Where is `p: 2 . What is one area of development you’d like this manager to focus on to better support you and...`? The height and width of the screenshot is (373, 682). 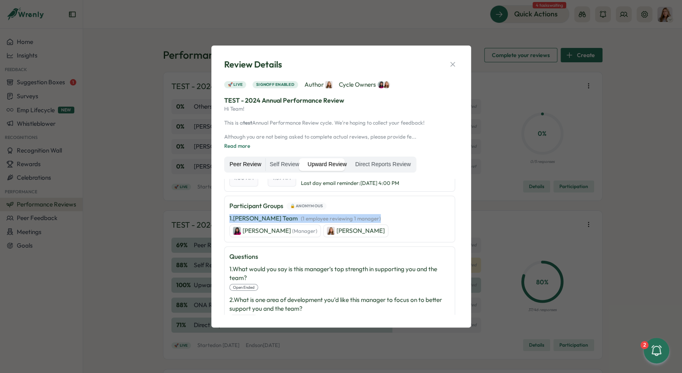
p: 2 . What is one area of development you’d like this manager to focus on to better support you and... is located at coordinates (340, 304).